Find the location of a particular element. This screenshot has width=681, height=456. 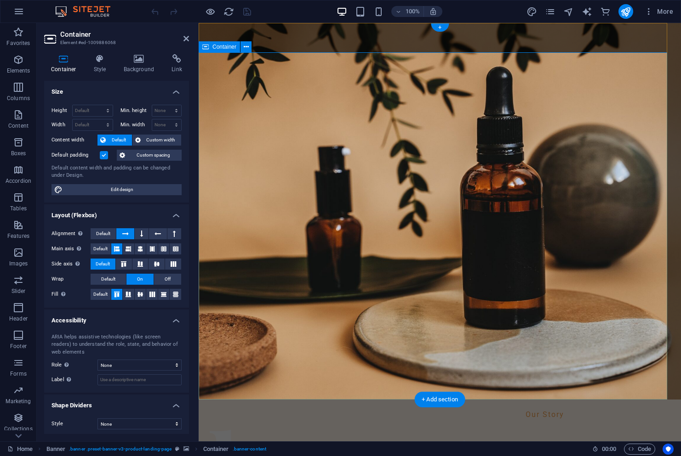

h4: Shape Dividers is located at coordinates (116, 403).